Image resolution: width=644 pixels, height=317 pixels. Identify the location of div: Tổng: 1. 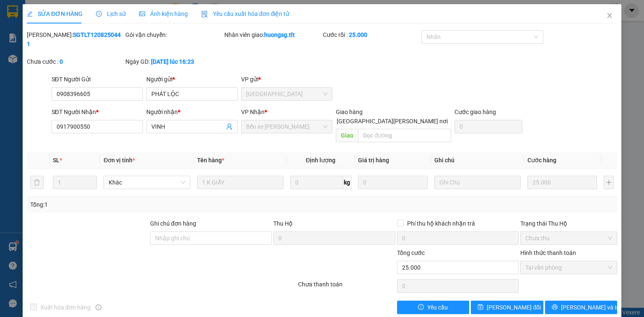
(139, 204).